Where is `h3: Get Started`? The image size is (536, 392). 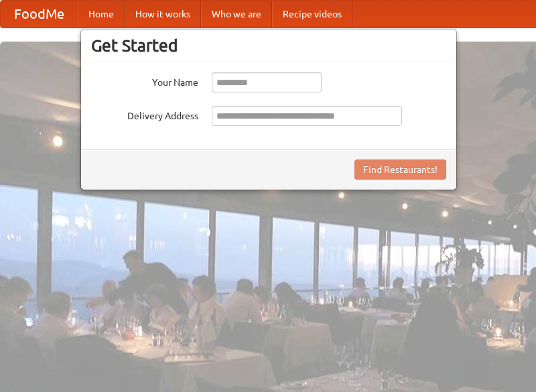 h3: Get Started is located at coordinates (269, 45).